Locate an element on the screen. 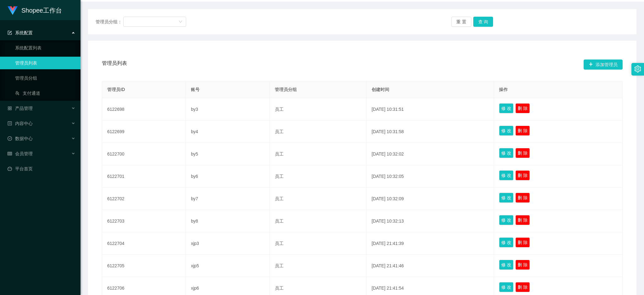  span: 内容中心 is located at coordinates (20, 123).